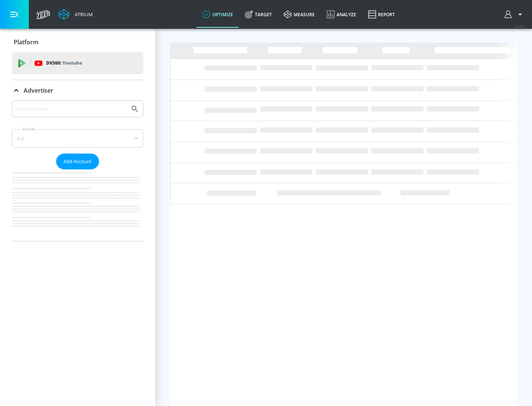 The width and height of the screenshot is (532, 406). Describe the element at coordinates (26, 42) in the screenshot. I see `p: Platform` at that location.